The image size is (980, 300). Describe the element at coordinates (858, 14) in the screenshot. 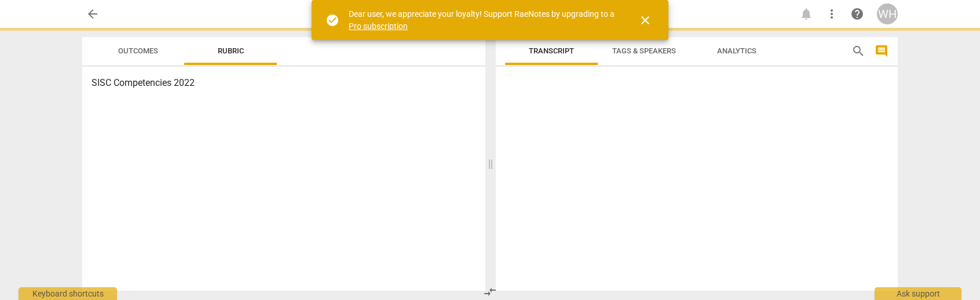

I see `a: Help` at that location.